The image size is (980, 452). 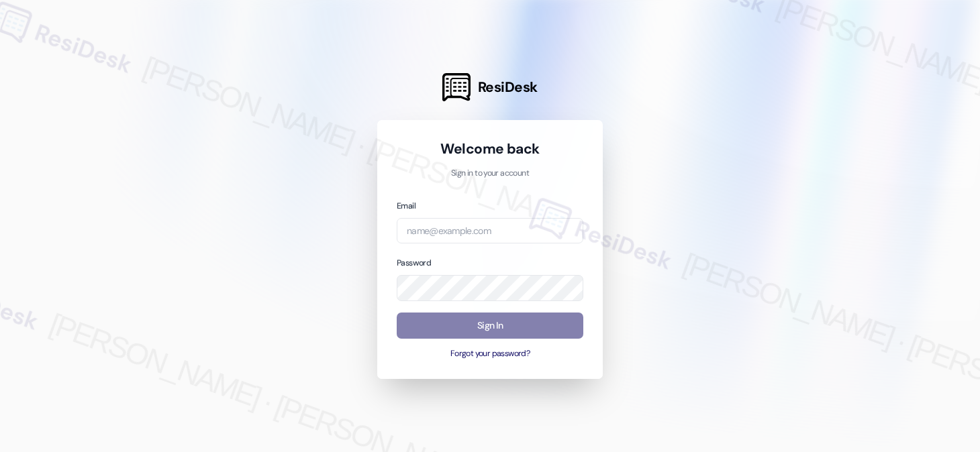 What do you see at coordinates (508, 87) in the screenshot?
I see `span: ResiDesk` at bounding box center [508, 87].